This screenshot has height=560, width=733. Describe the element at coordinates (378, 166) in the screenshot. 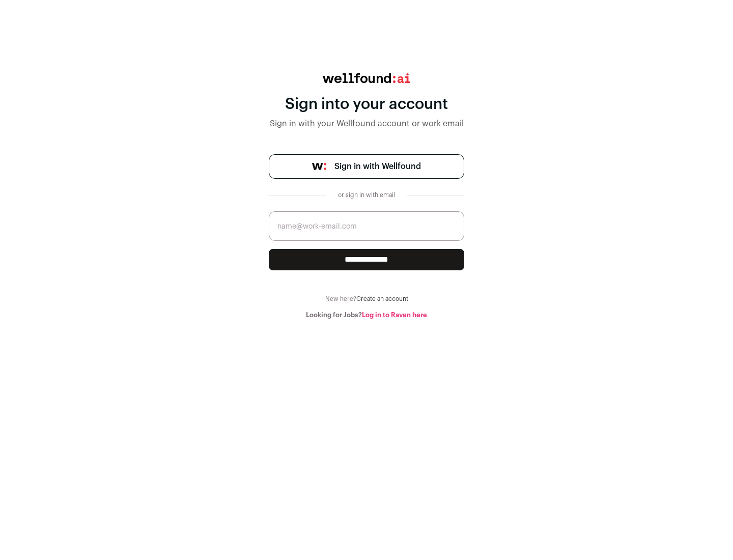

I see `span: Sign in with Wellfound` at that location.